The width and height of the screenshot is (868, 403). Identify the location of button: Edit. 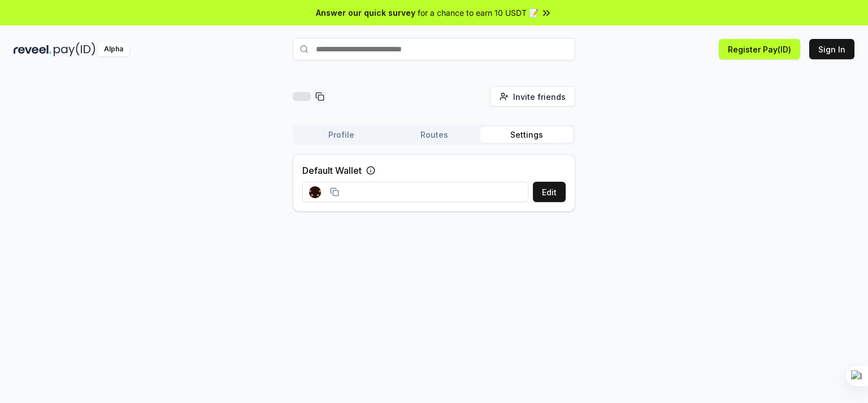
(549, 192).